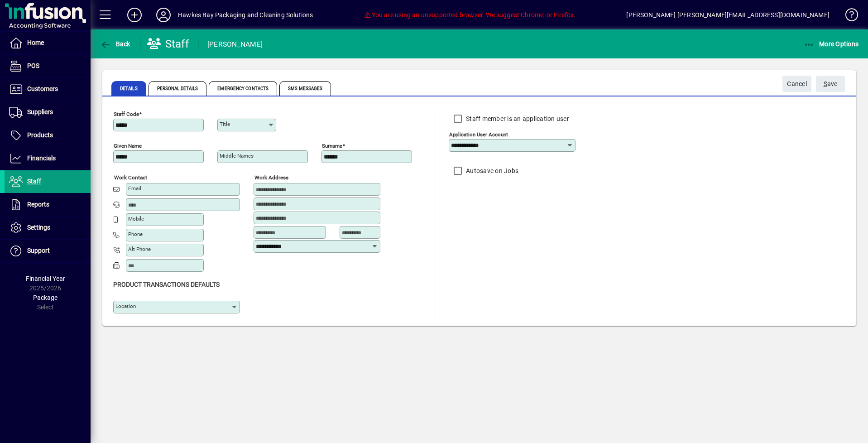 Image resolution: width=868 pixels, height=443 pixels. What do you see at coordinates (848, 16) in the screenshot?
I see `a: Knowledge Base` at bounding box center [848, 16].